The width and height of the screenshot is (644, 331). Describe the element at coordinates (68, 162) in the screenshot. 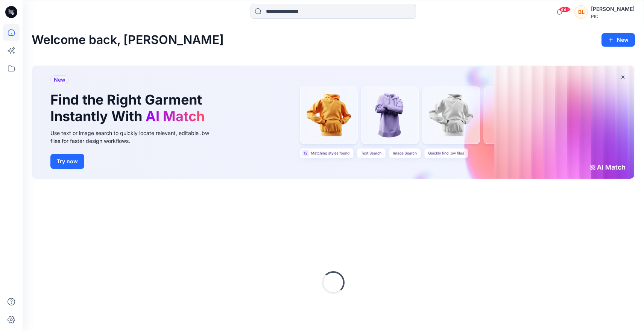

I see `a: Try now` at that location.